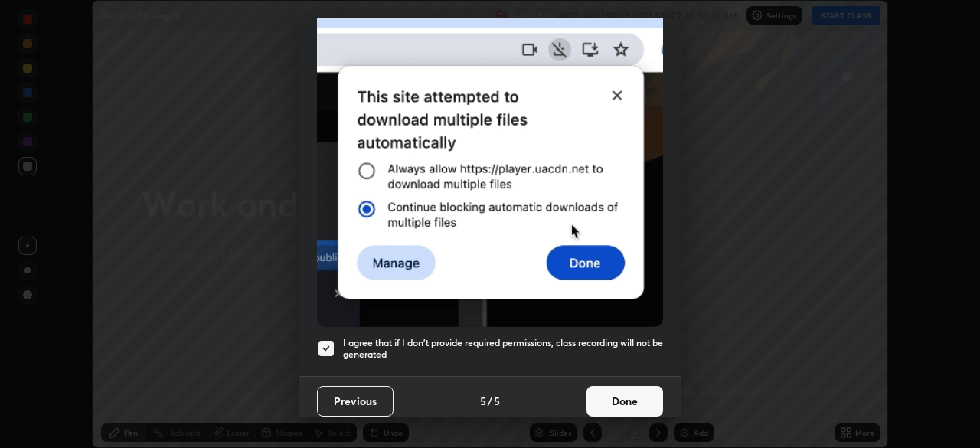 Image resolution: width=980 pixels, height=448 pixels. Describe the element at coordinates (355, 402) in the screenshot. I see `button: Previous` at that location.